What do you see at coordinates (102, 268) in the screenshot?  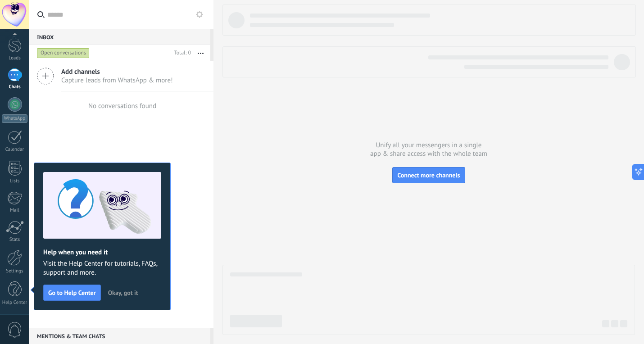 I see `span: Visit the Help Center for tutorials, FAQs, support and more.` at bounding box center [102, 268].